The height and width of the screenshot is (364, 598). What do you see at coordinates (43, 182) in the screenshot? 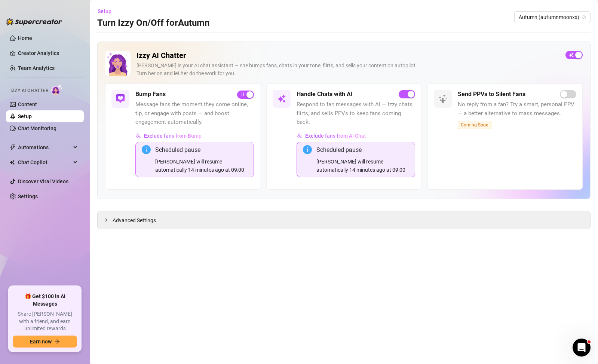
I see `a: Discover Viral Videos` at bounding box center [43, 182].